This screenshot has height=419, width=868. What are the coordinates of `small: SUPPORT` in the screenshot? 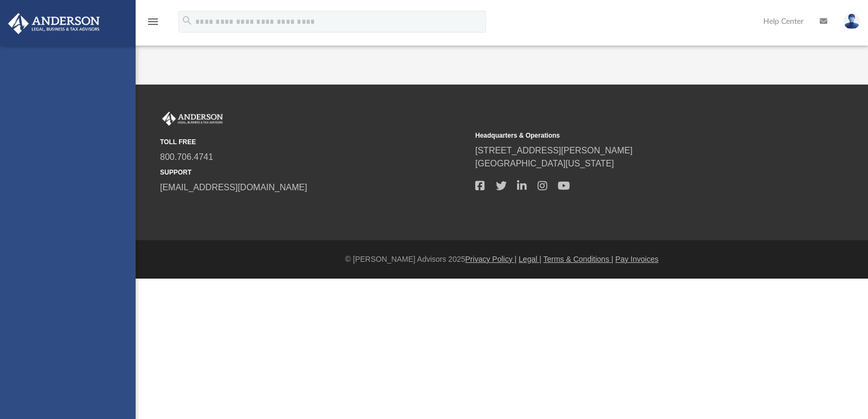 It's located at (314, 172).